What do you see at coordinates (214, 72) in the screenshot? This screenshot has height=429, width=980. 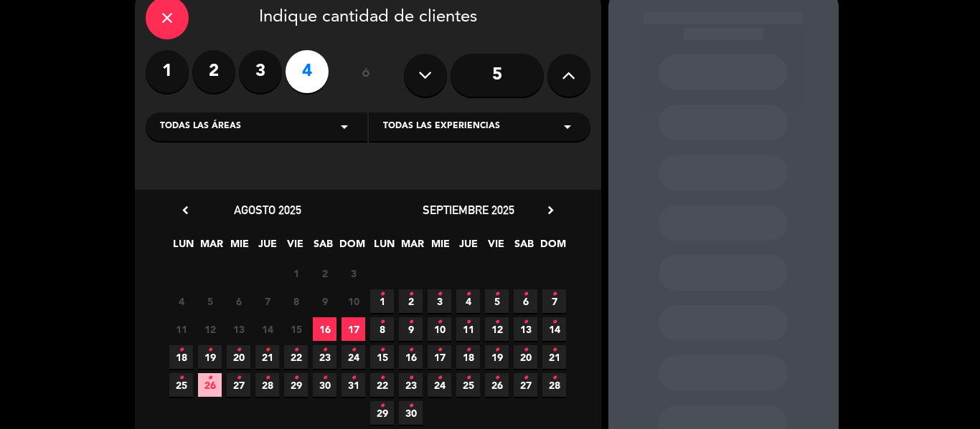 I see `label: 2` at bounding box center [214, 72].